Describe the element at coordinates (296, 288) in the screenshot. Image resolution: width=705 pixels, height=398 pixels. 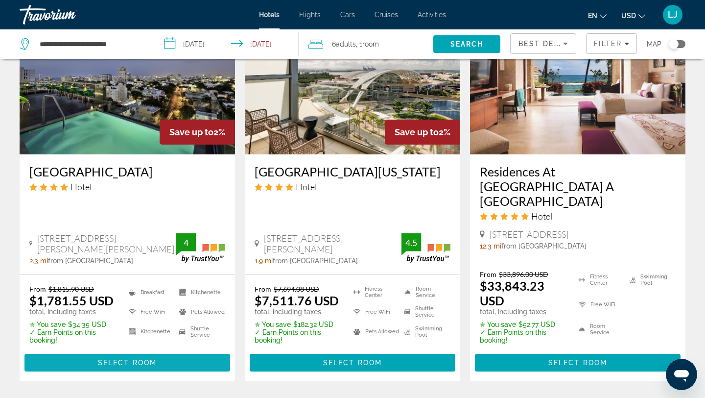
I see `del: $7,694.08 USD` at that location.